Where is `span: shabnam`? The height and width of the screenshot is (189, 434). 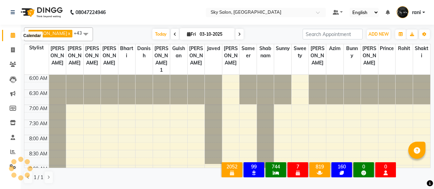 span: shabnam is located at coordinates (265, 52).